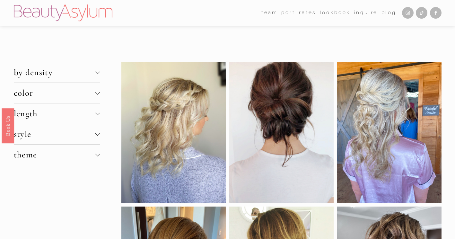  I want to click on span: style, so click(55, 134).